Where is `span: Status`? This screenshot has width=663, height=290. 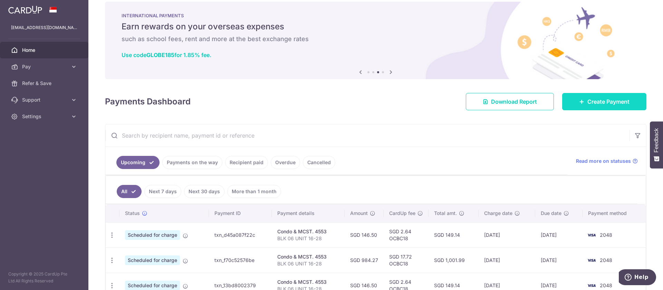 span: Status is located at coordinates (132, 213).